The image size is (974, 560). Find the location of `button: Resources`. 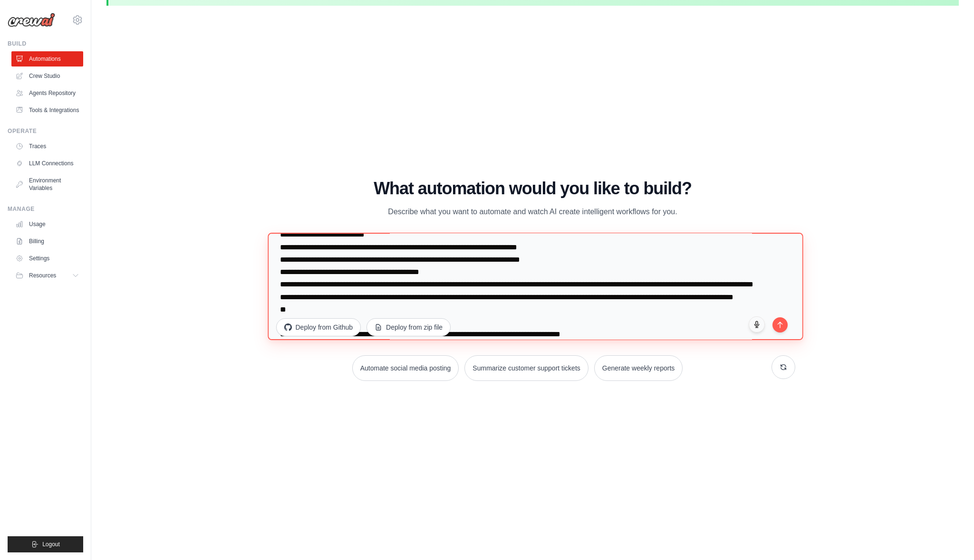

button: Resources is located at coordinates (47, 275).